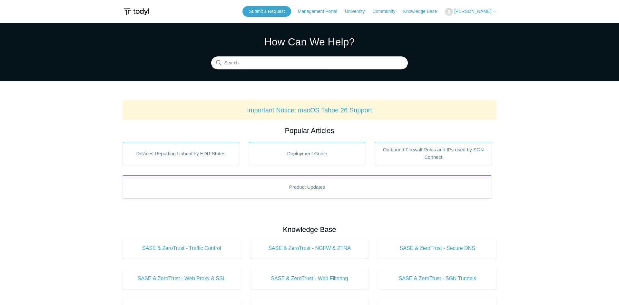 This screenshot has height=305, width=619. I want to click on span: SASE & ZeroTrust - SGN Tunnels, so click(437, 279).